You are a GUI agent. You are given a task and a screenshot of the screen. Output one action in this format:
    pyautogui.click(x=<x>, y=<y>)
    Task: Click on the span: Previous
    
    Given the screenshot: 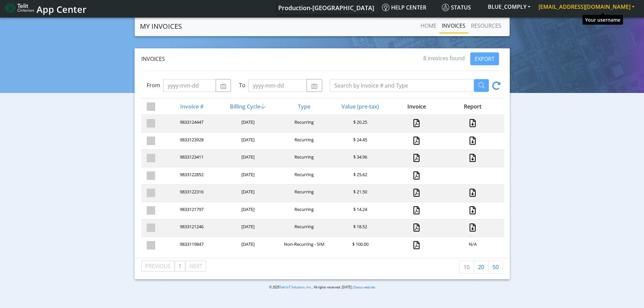 What is the action you would take?
    pyautogui.click(x=158, y=266)
    